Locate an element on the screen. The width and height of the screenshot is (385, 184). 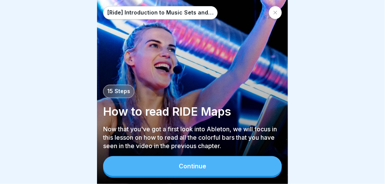
button: Continue is located at coordinates (192, 166).